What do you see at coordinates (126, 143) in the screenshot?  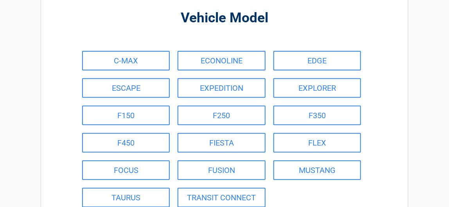 I see `a: F450` at bounding box center [126, 143].